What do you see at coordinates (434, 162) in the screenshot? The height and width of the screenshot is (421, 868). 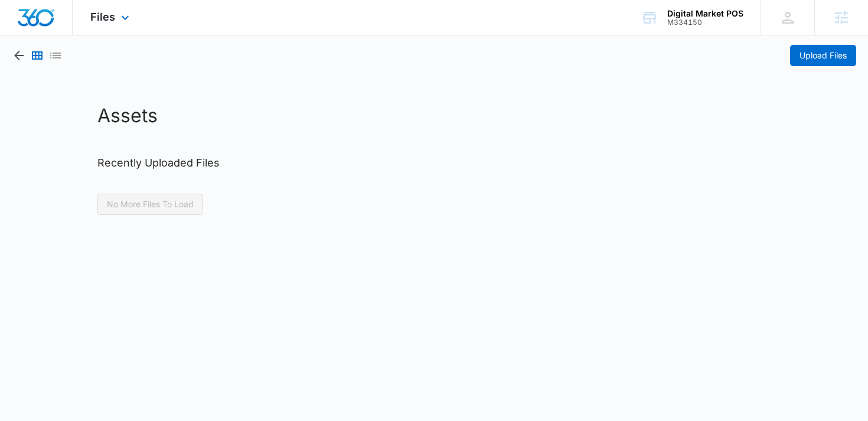 I see `h2: Recently Uploaded Files` at bounding box center [434, 162].